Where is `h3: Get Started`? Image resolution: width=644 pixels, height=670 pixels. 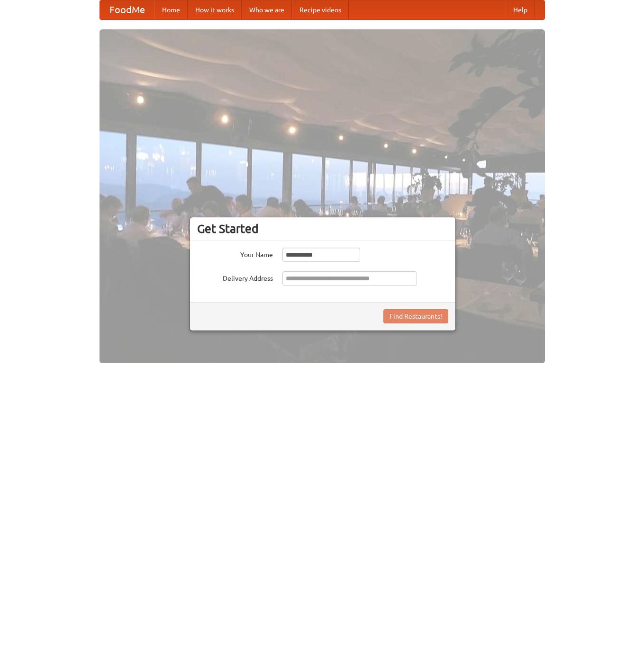 h3: Get Started is located at coordinates (323, 228).